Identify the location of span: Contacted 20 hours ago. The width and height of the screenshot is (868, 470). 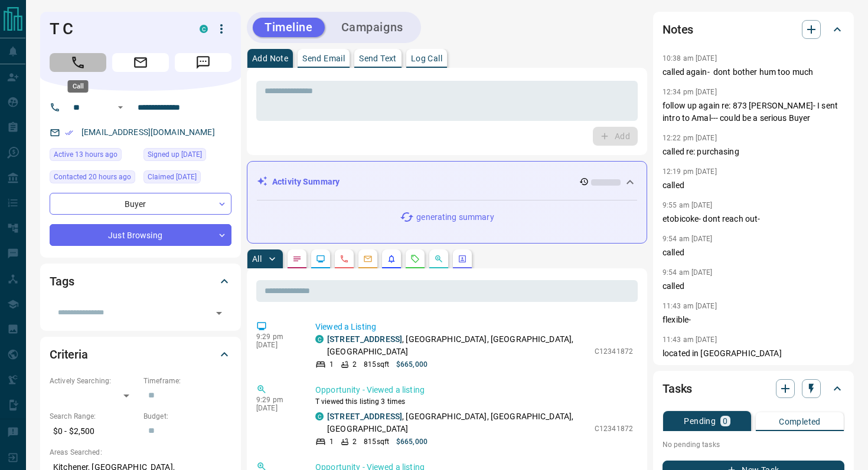
(92, 177).